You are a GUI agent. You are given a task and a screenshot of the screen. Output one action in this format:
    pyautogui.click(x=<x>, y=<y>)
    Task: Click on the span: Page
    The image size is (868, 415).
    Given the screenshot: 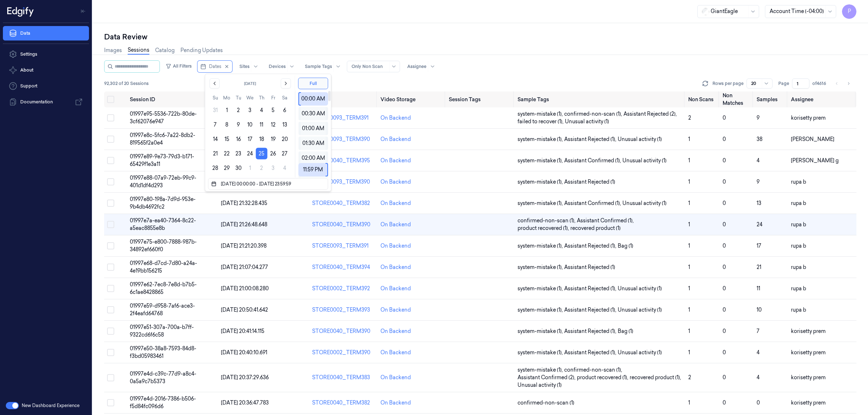 What is the action you would take?
    pyautogui.click(x=784, y=83)
    